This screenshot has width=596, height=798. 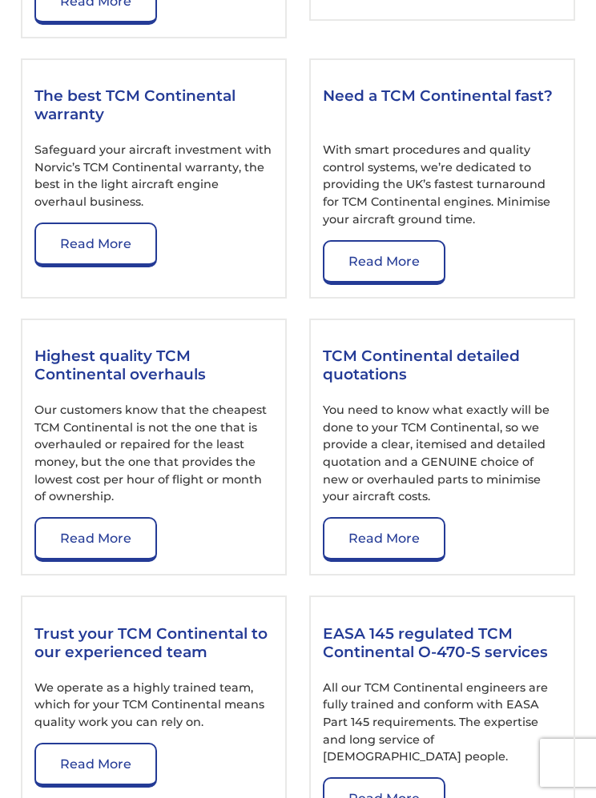 What do you see at coordinates (154, 645) in the screenshot?
I see `h3: Trust your TCM Continental to our experienced team` at bounding box center [154, 645].